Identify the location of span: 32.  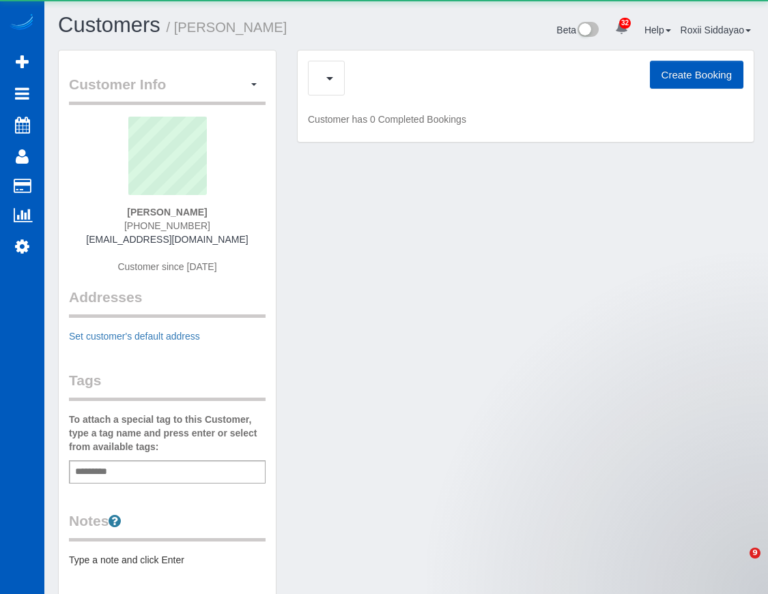
(624, 23).